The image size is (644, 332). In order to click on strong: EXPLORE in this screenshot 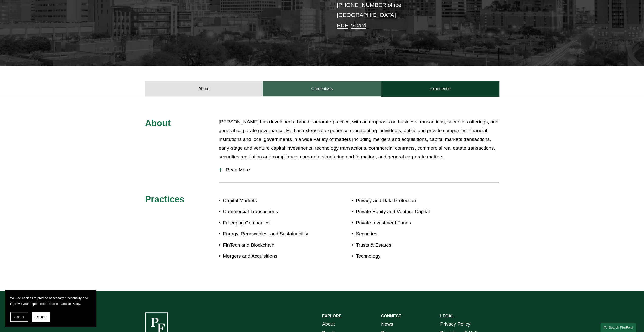, I will do `click(332, 316)`.